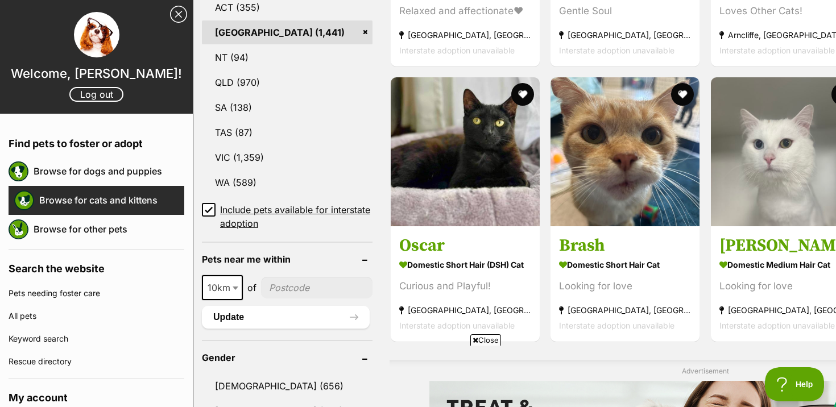 Image resolution: width=836 pixels, height=407 pixels. What do you see at coordinates (112, 200) in the screenshot?
I see `a: Browse for cats and kittens` at bounding box center [112, 200].